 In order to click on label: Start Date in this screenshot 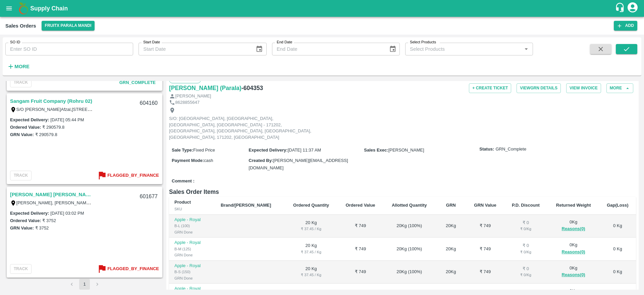, I will do `click(151, 42)`.